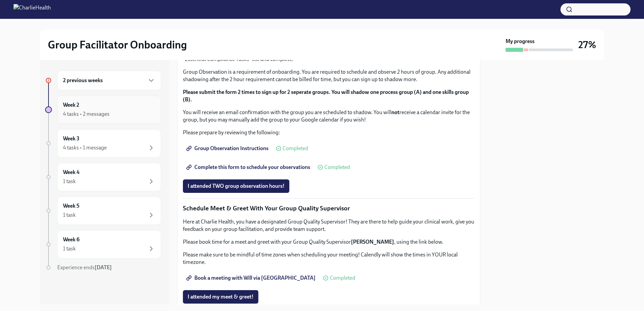  I want to click on p: Please book time for a meet and greet with your Group Quality Supervisor , using the link below., so click(329, 242).